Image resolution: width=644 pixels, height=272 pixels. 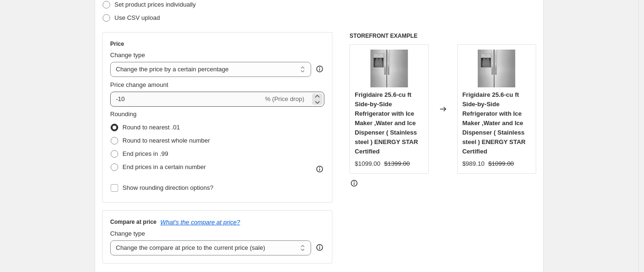 I want to click on h3: Compare at price, so click(x=134, y=222).